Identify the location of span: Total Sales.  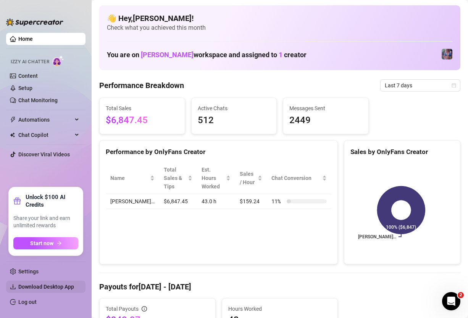
(142, 108).